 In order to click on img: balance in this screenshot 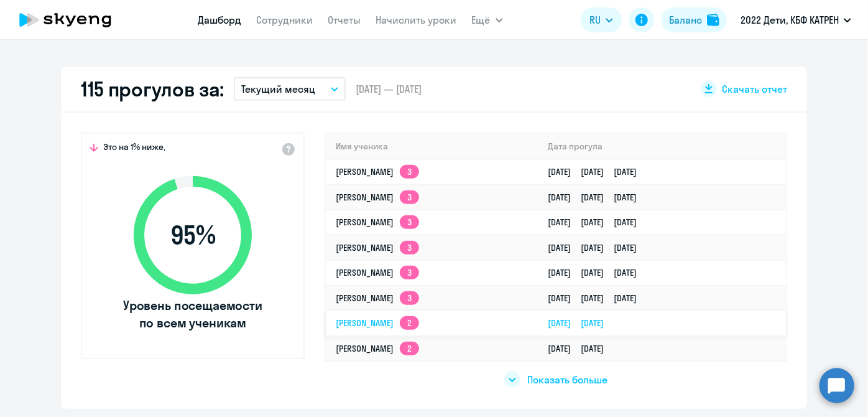, I will do `click(714, 20)`.